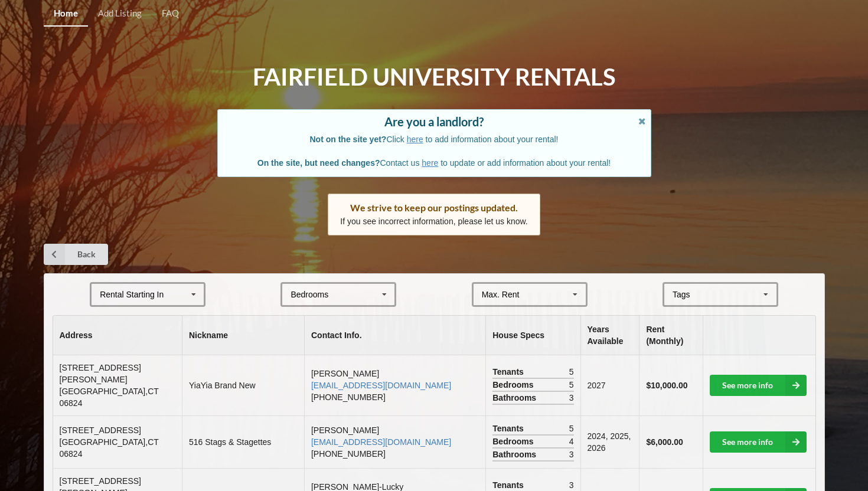  What do you see at coordinates (243, 385) in the screenshot?
I see `td: YiaYia Brand New` at bounding box center [243, 385].